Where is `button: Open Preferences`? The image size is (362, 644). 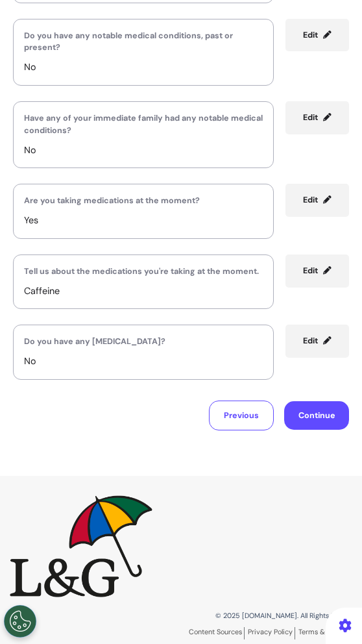 button: Open Preferences is located at coordinates (20, 621).